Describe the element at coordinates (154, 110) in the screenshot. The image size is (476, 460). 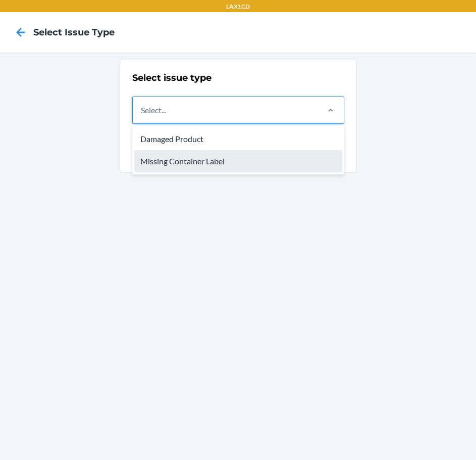
I see `div: Select...` at that location.